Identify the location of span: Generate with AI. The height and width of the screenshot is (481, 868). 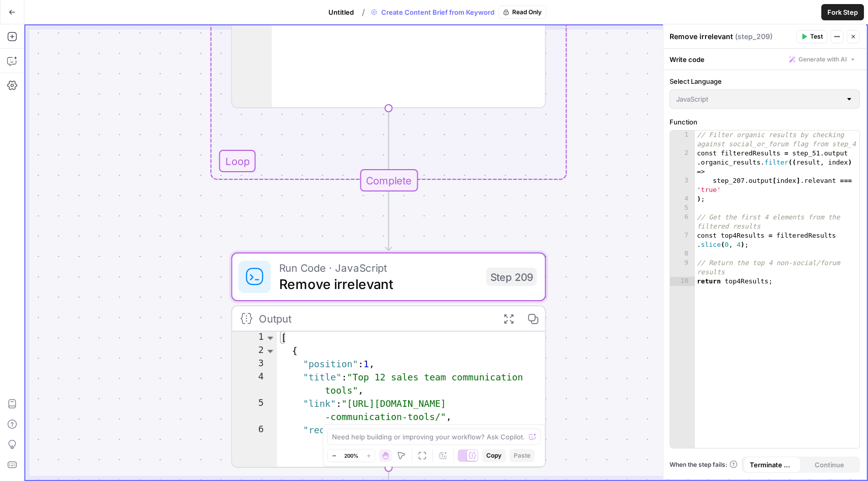
(822, 59).